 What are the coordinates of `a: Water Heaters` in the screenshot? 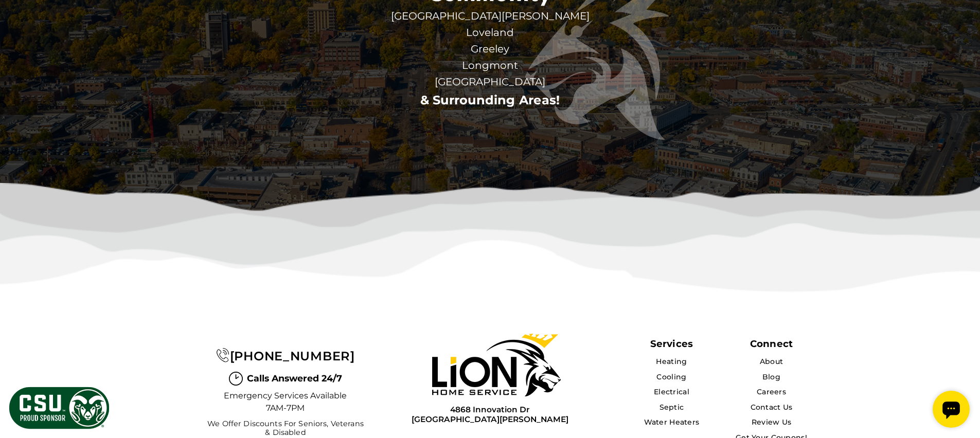 It's located at (672, 422).